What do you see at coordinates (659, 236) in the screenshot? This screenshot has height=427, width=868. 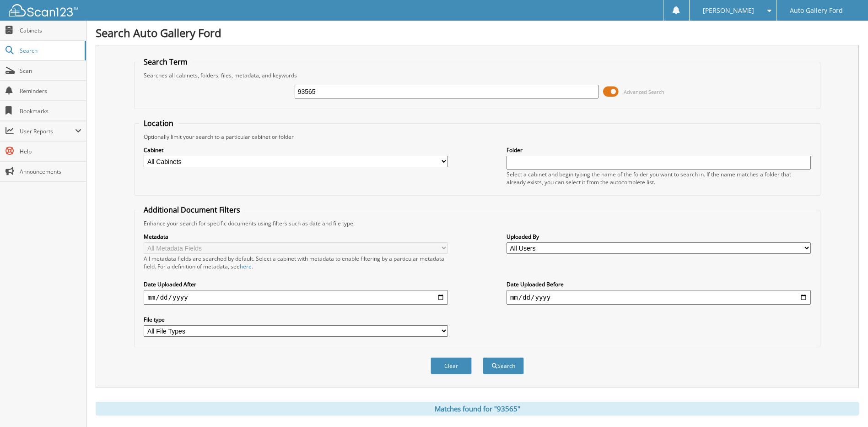 I see `label: Uploaded By` at bounding box center [659, 236].